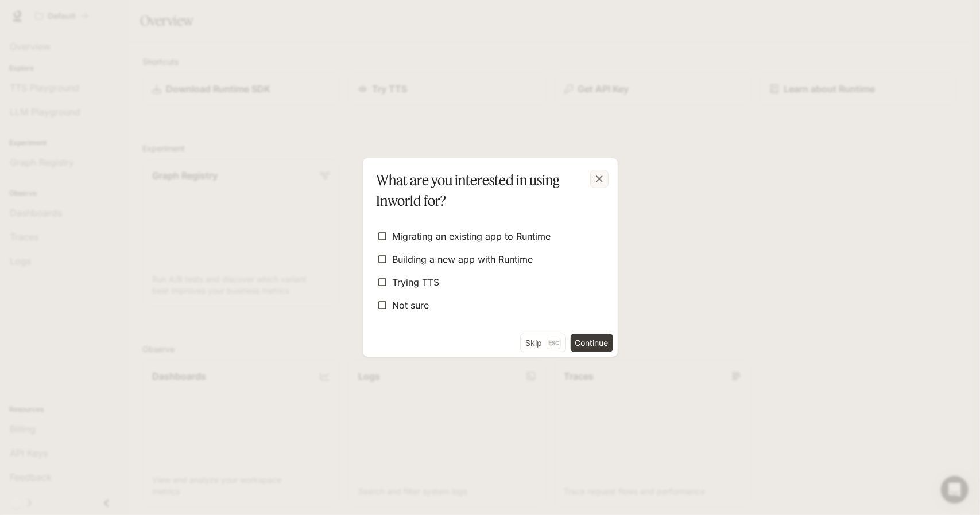 This screenshot has width=980, height=515. What do you see at coordinates (411, 305) in the screenshot?
I see `span: Not sure` at bounding box center [411, 305].